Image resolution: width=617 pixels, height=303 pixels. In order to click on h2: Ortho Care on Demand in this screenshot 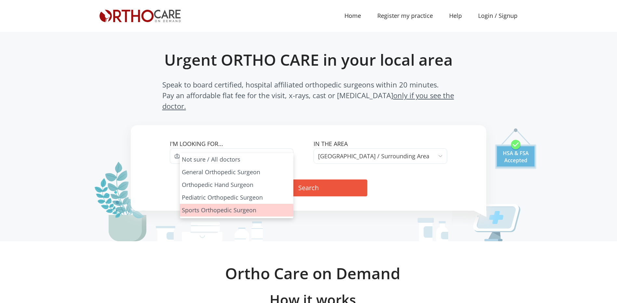, I will do `click(312, 273)`.